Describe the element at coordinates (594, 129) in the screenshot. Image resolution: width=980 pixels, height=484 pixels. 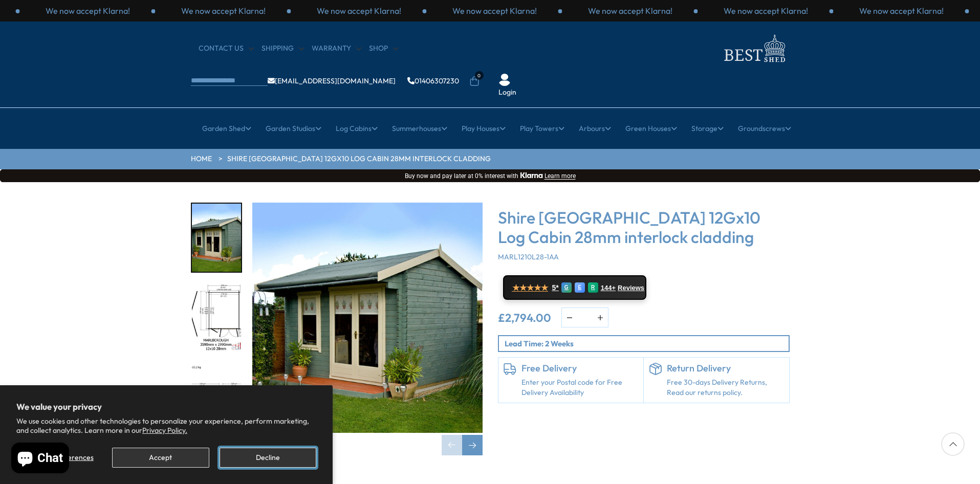
I see `a: Arbours` at that location.